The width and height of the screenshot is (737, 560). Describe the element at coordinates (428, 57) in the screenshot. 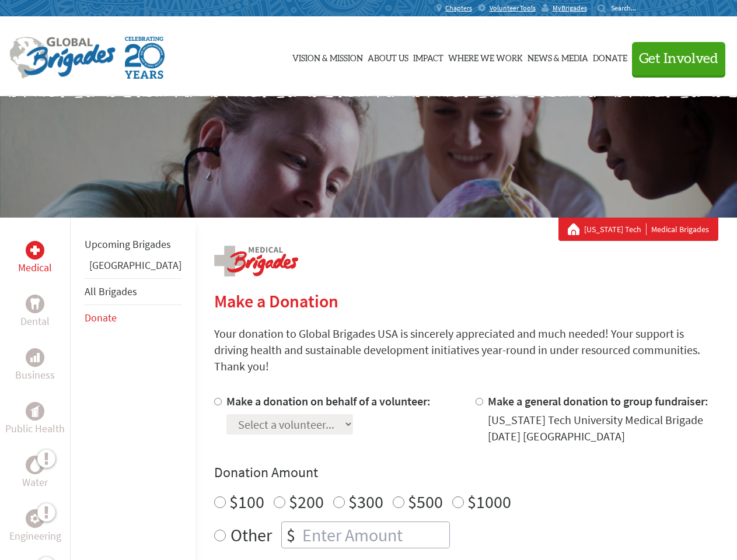

I see `a: Impact` at that location.